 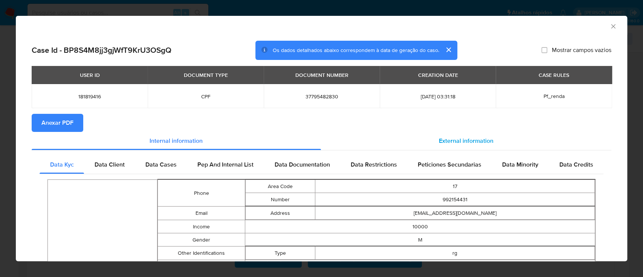 I want to click on td: Number, so click(x=280, y=199).